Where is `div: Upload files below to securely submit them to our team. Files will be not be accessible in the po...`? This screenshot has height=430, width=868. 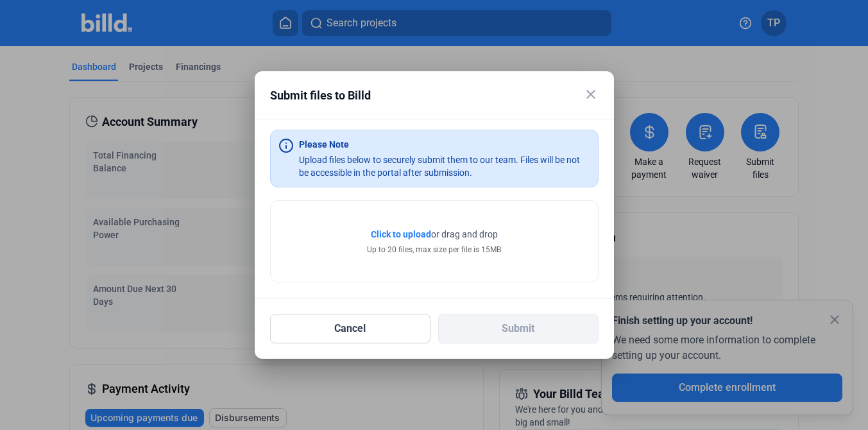 div: Upload files below to securely submit them to our team. Files will be not be accessible in the po... is located at coordinates (445, 166).